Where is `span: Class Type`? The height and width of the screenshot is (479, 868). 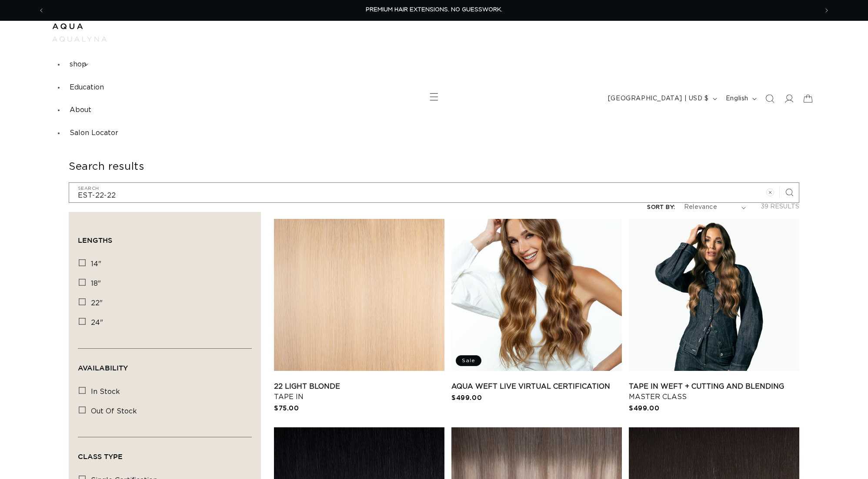
span: Class Type is located at coordinates (100, 457).